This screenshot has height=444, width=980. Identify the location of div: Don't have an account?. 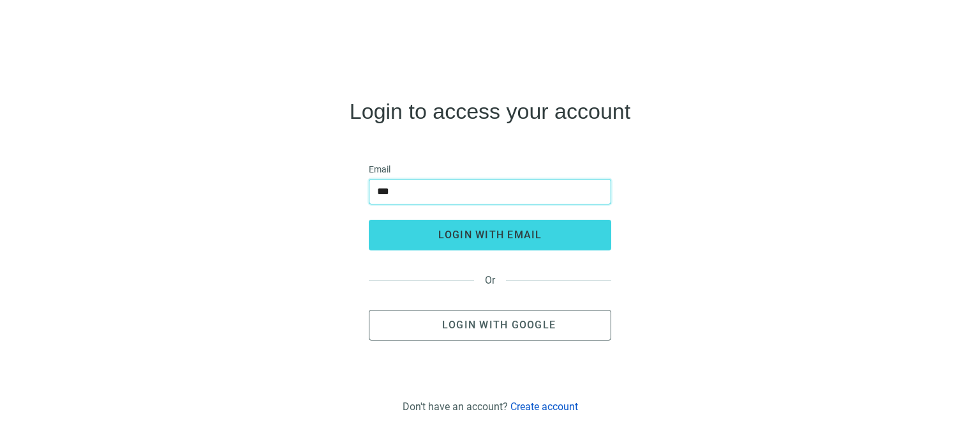
(490, 407).